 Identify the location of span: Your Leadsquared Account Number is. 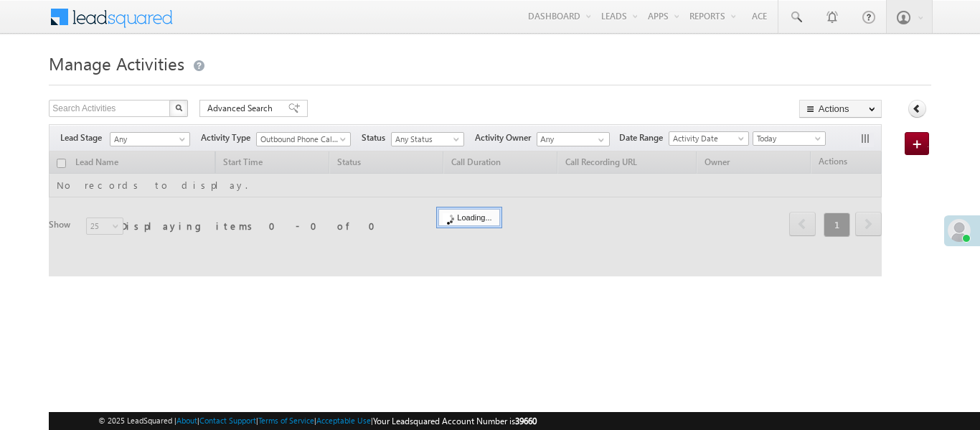
(455, 421).